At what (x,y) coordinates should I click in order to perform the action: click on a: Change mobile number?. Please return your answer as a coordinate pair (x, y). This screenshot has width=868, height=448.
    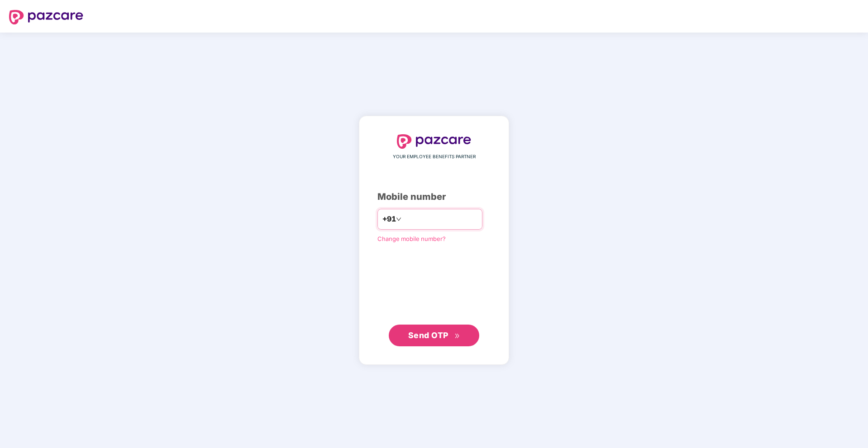
    Looking at the image, I should click on (411, 239).